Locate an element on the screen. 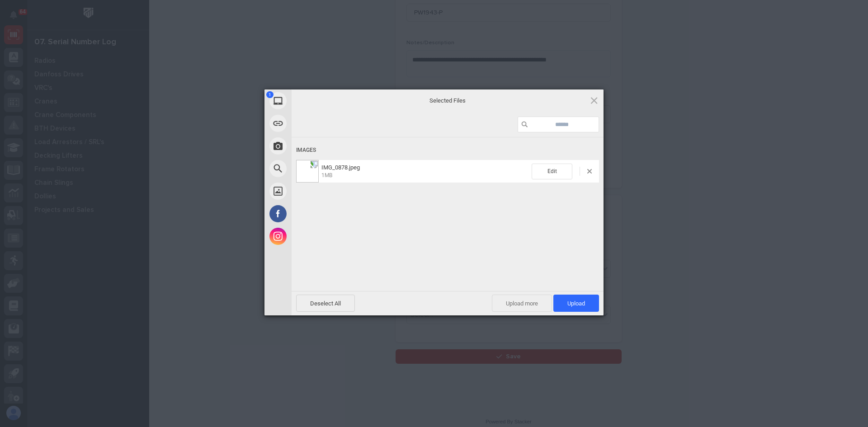  span: 1MB is located at coordinates (327, 175).